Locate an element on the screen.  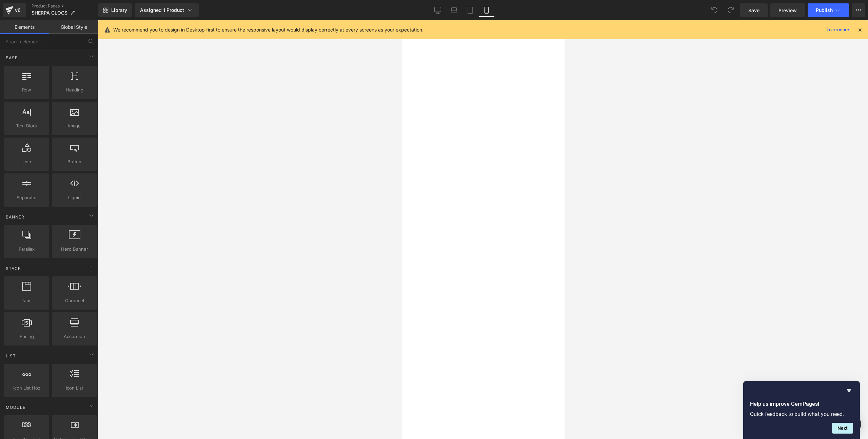
span: Text Block is located at coordinates (26, 126).